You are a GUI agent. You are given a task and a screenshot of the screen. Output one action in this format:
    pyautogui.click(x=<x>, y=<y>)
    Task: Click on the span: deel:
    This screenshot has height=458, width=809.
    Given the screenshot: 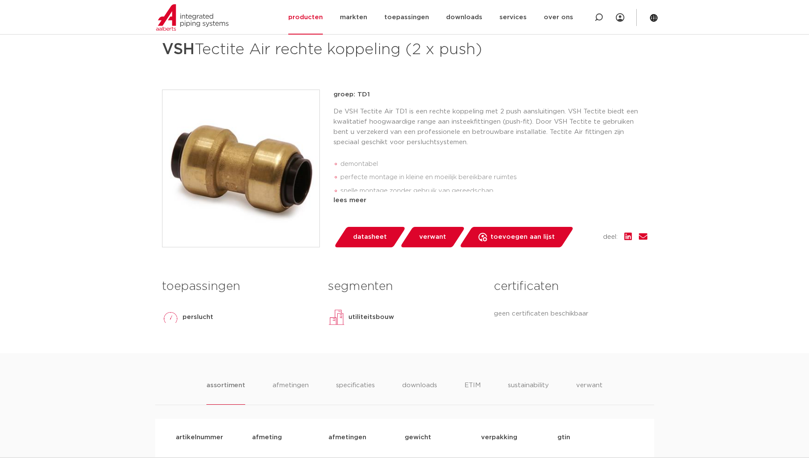 What is the action you would take?
    pyautogui.click(x=610, y=237)
    